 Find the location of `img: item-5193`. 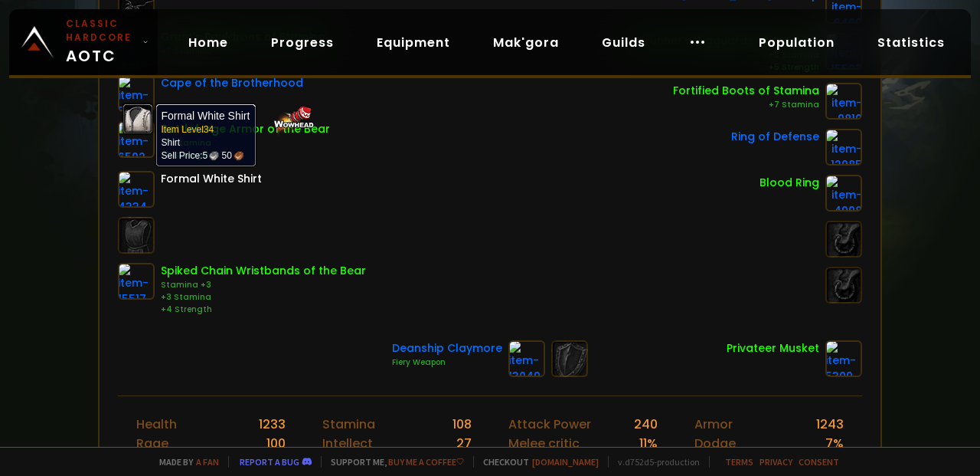

img: item-5193 is located at coordinates (136, 94).